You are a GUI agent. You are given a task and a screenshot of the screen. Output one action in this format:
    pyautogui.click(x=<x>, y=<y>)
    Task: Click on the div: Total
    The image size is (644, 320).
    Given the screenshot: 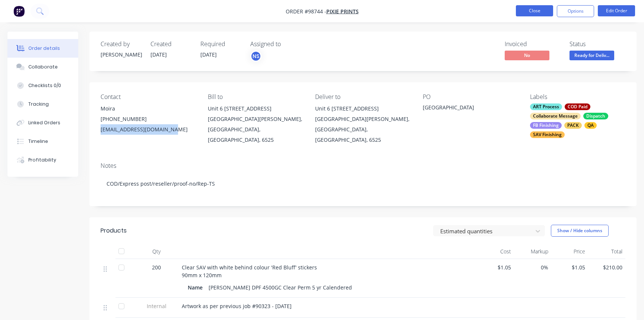 What is the action you would take?
    pyautogui.click(x=607, y=252)
    